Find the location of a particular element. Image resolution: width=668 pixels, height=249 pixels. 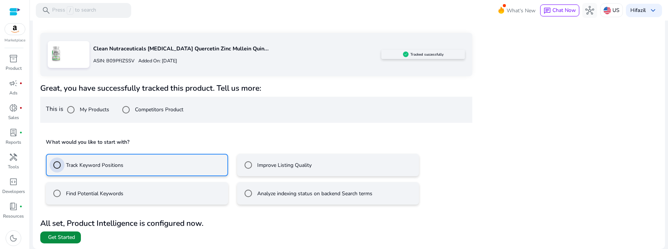

label: Analyze indexing status on backend Search terms is located at coordinates (314, 193).